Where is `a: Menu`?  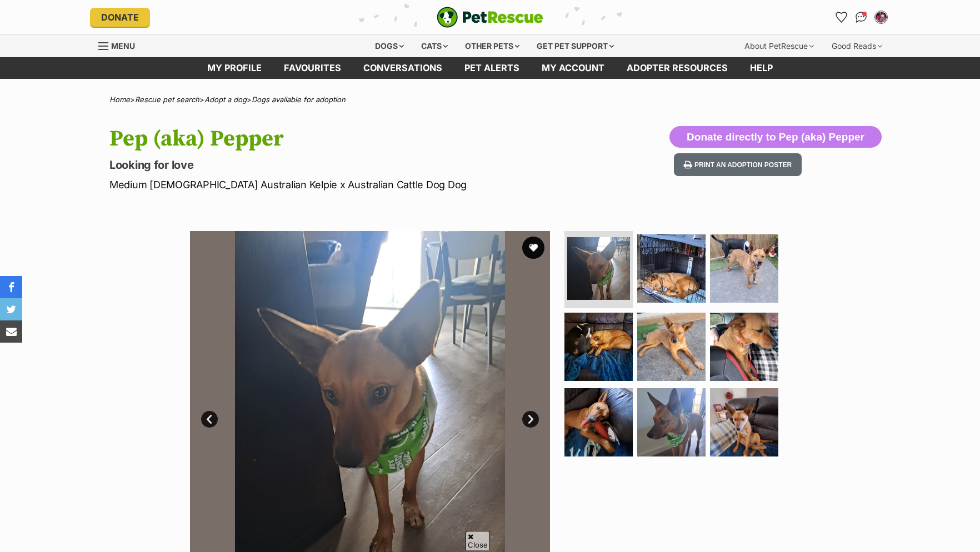
a: Menu is located at coordinates (121, 45).